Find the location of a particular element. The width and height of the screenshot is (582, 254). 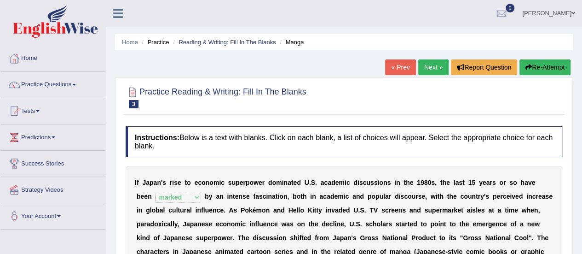

a: Your Account is located at coordinates (53, 215).